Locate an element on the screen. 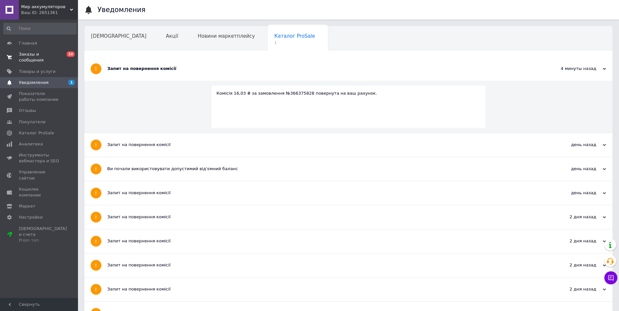 This screenshot has height=311, width=619. span: 10 is located at coordinates (70, 54).